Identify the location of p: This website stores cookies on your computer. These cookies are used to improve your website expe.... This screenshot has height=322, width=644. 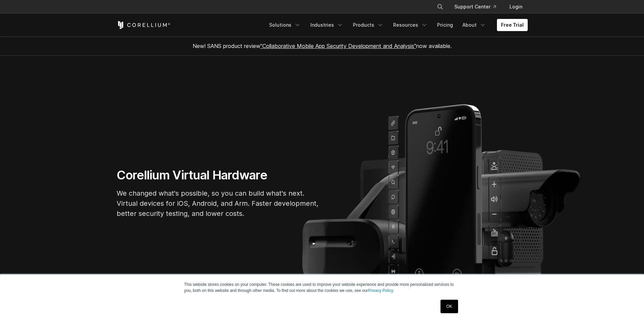
(322, 287).